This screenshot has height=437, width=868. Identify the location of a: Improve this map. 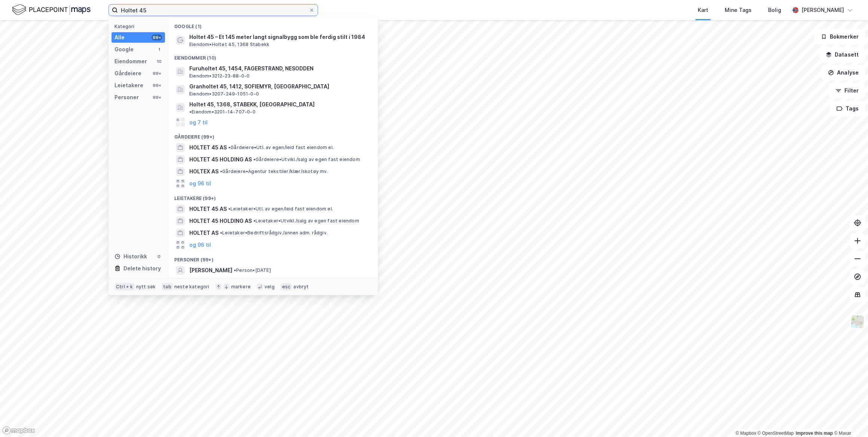
(814, 433).